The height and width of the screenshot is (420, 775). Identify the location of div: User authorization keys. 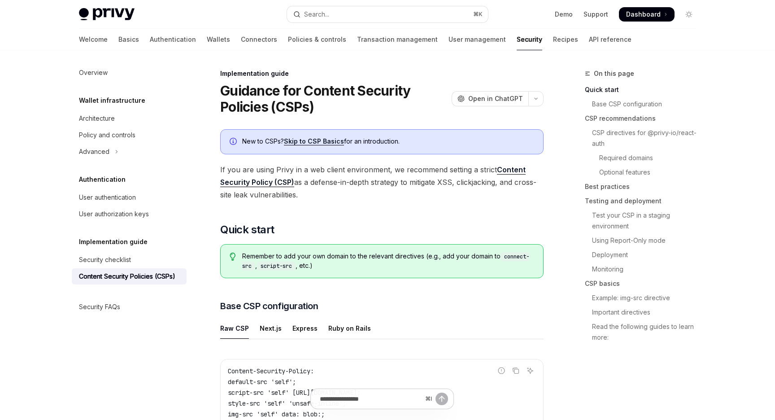
(114, 214).